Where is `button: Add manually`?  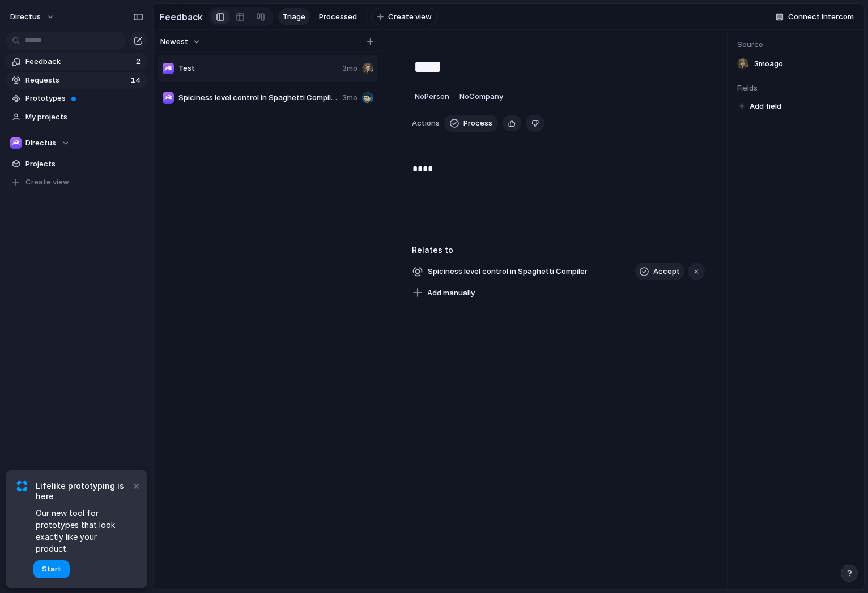 button: Add manually is located at coordinates (443, 293).